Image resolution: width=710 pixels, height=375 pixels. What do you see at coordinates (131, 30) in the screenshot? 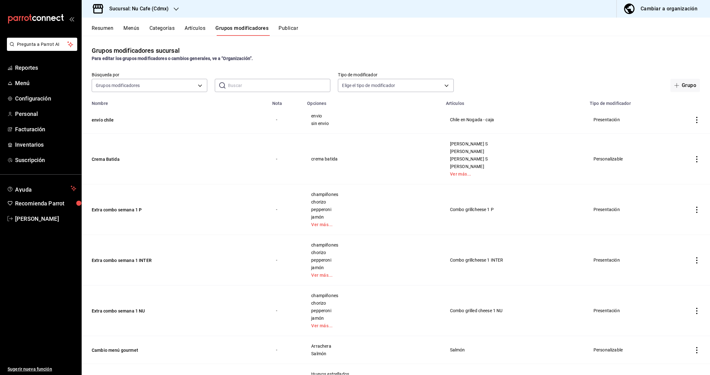
I see `button: Menús` at bounding box center [131, 30].